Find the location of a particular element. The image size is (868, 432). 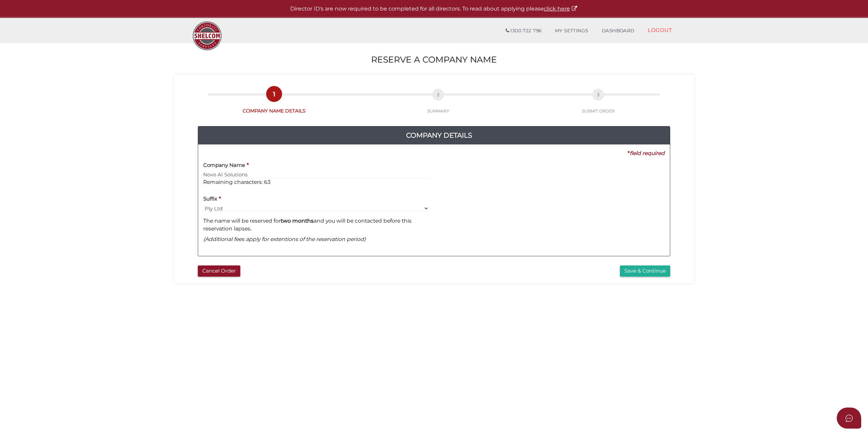

a: 3SUBMIT ORDER is located at coordinates (598, 105).